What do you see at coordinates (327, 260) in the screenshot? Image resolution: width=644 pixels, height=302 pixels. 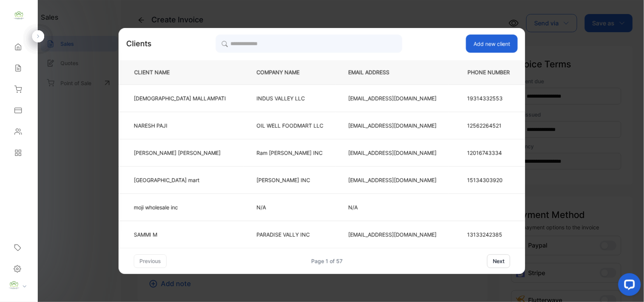 I see `div: Page 1 of 57` at bounding box center [327, 260].